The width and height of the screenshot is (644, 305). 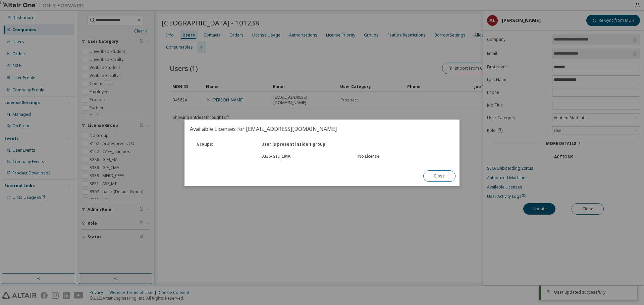 What do you see at coordinates (439, 176) in the screenshot?
I see `button: Close` at bounding box center [439, 176].